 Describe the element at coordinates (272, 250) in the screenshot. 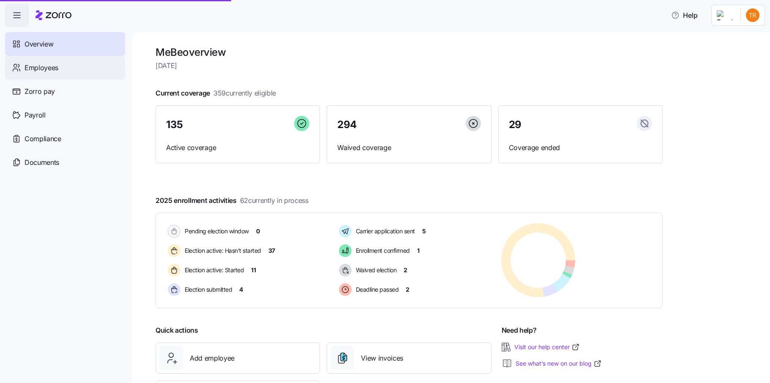

I see `span: 37` at that location.